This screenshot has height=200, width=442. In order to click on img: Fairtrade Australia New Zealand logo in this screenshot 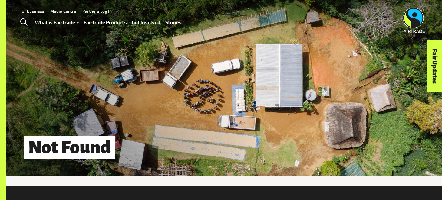, I will do `click(413, 20)`.